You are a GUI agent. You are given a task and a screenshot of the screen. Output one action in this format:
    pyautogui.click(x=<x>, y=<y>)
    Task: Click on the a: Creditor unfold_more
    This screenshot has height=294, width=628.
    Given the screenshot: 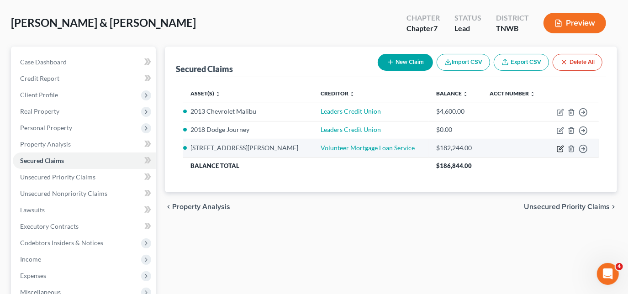 What is the action you would take?
    pyautogui.click(x=337, y=93)
    